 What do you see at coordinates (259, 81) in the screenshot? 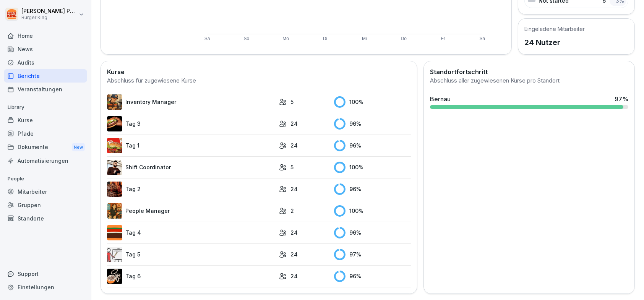
I see `div: Abschluss für zugewiesene Kurse` at bounding box center [259, 81].